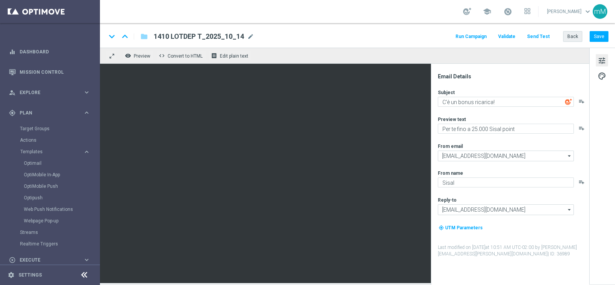 The image size is (615, 285). I want to click on div: Mission Control, so click(50, 72).